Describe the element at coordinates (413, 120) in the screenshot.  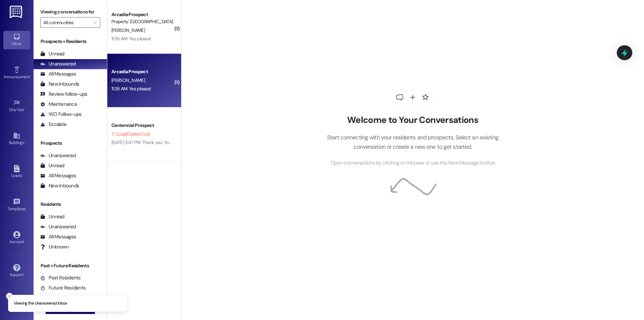
I see `h2: Welcome to Your Conversations` at that location.